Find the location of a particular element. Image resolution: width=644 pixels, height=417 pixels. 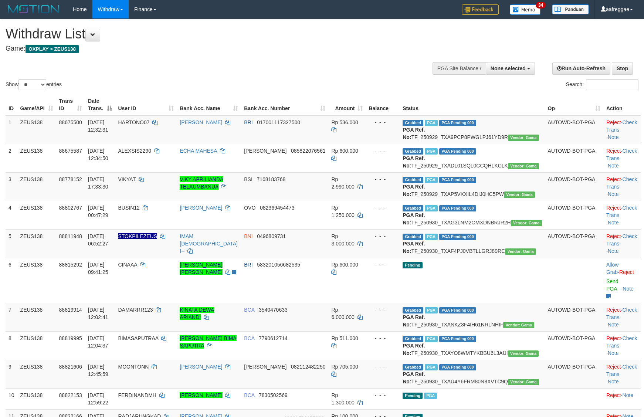

th: Game/API: activate to sort column ascending is located at coordinates (37, 105).